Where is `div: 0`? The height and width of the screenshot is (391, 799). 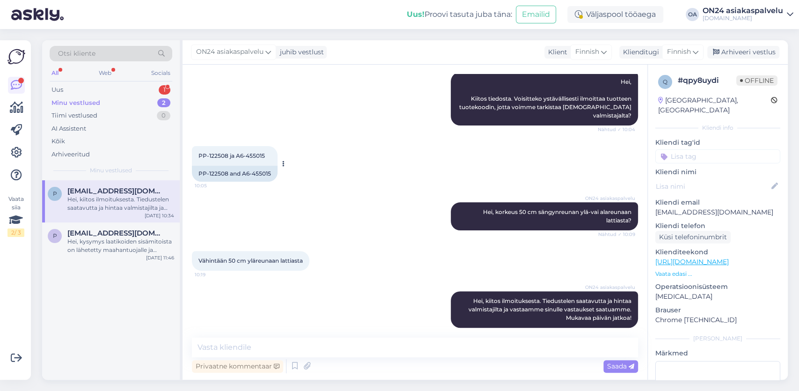 div: 0 is located at coordinates (163, 116).